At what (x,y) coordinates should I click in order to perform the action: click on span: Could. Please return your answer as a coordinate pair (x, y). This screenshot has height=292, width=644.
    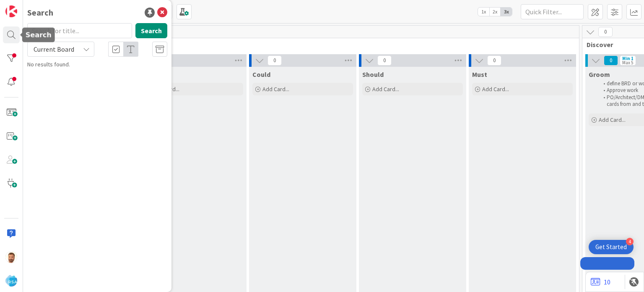
    Looking at the image, I should click on (261, 74).